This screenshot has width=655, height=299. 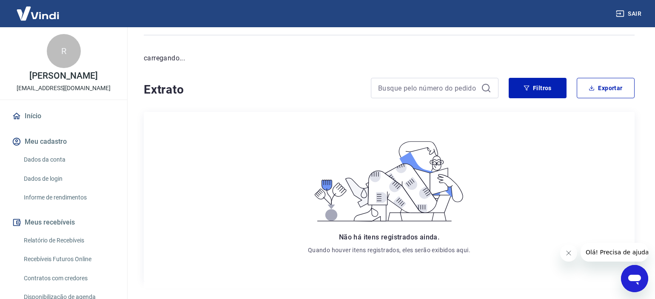 I want to click on button: Meus recebíveis, so click(x=63, y=222).